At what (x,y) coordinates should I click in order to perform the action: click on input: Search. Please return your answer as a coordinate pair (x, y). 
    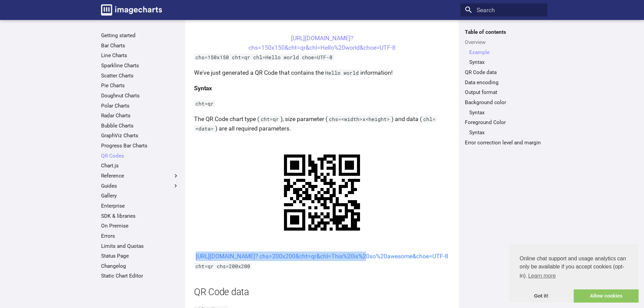
    Looking at the image, I should click on (503, 10).